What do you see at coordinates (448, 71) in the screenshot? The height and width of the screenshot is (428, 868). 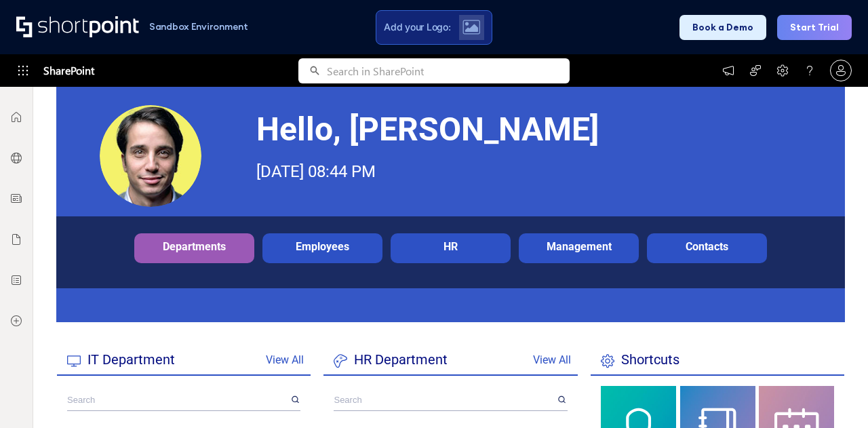 I see `input: Search in SharePoint` at bounding box center [448, 71].